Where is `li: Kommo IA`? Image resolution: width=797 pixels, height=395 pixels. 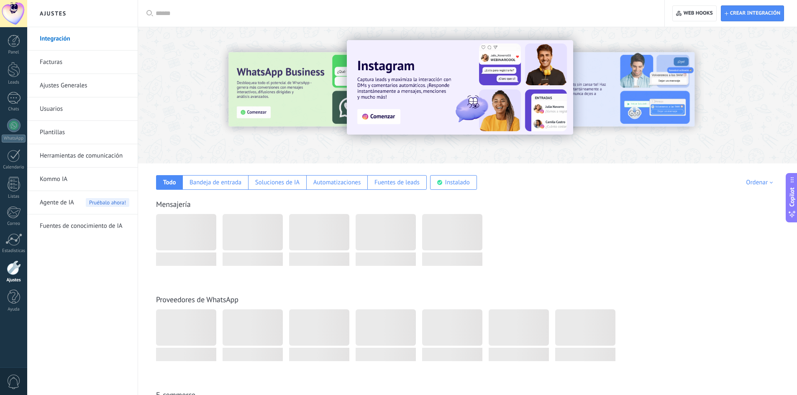 li: Kommo IA is located at coordinates (82, 180).